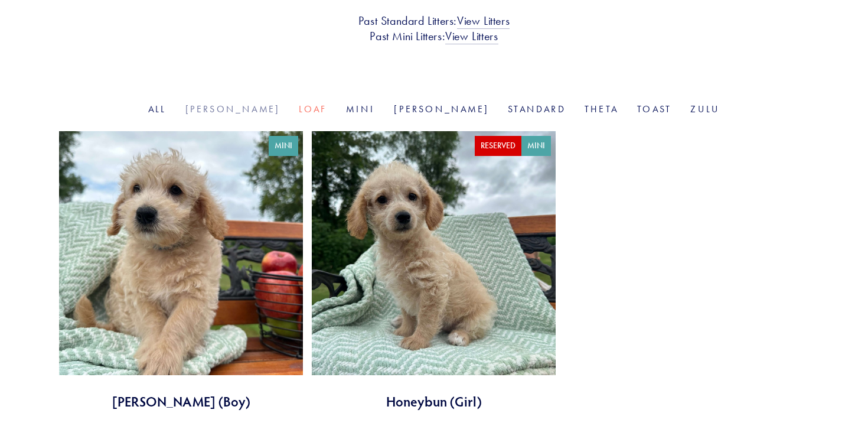  What do you see at coordinates (706, 108) in the screenshot?
I see `a: Zulu` at bounding box center [706, 108].